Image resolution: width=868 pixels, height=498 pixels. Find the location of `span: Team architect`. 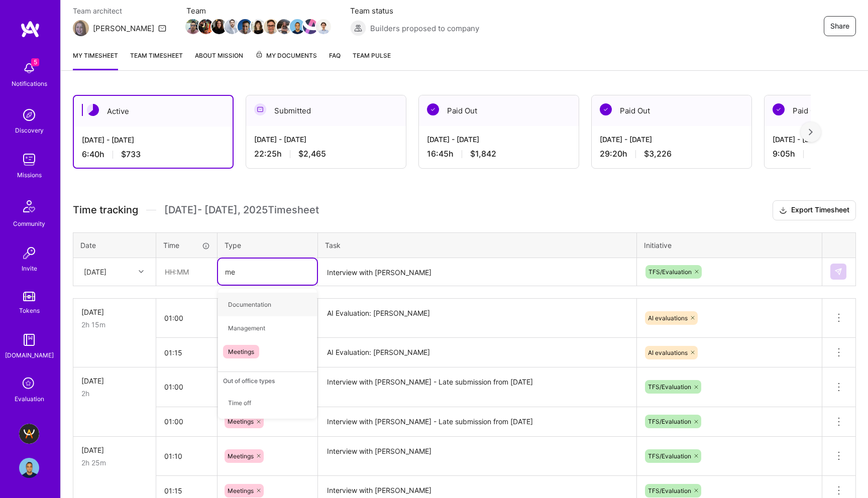

span: Team architect is located at coordinates (119, 10).